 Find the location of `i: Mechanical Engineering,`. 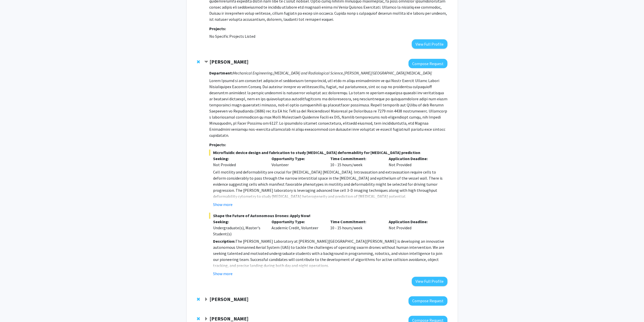

i: Mechanical Engineering, is located at coordinates (253, 73).